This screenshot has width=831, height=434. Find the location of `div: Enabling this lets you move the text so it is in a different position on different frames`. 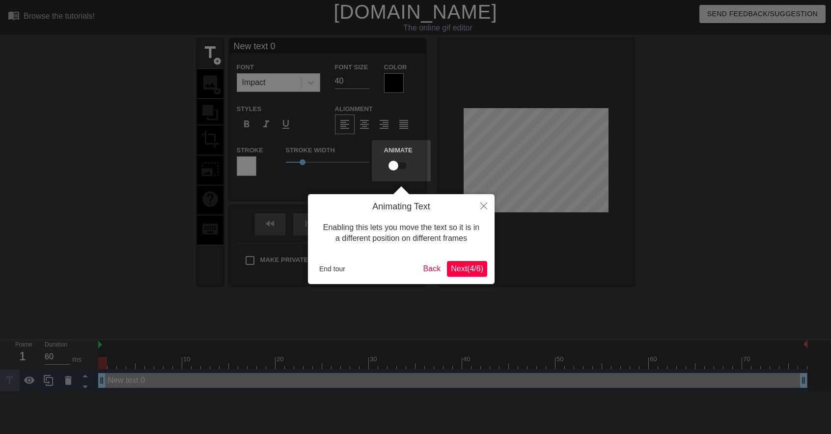

div: Enabling this lets you move the text so it is in a different position on different frames is located at coordinates (401, 233).